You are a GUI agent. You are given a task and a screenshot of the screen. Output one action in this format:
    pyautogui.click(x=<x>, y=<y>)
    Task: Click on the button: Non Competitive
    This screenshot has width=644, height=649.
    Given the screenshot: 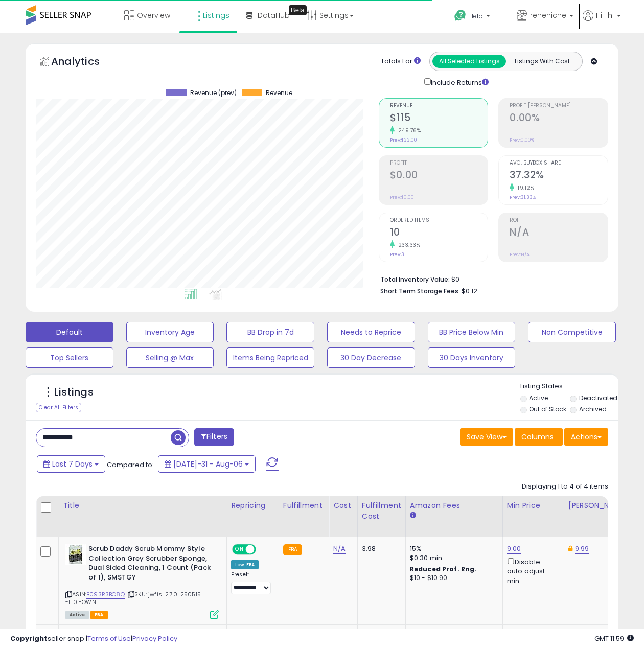 What is the action you would take?
    pyautogui.click(x=572, y=332)
    